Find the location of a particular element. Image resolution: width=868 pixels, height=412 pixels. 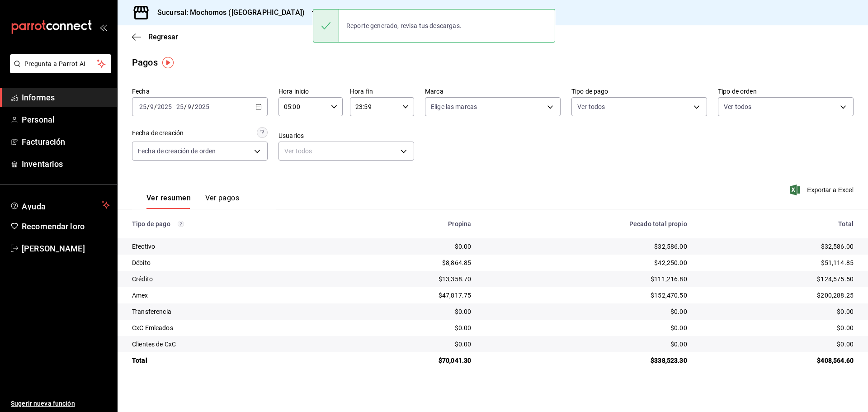

svg: Los pagos realizados con Pay y otras terminales son montos brutos. is located at coordinates (181, 224).